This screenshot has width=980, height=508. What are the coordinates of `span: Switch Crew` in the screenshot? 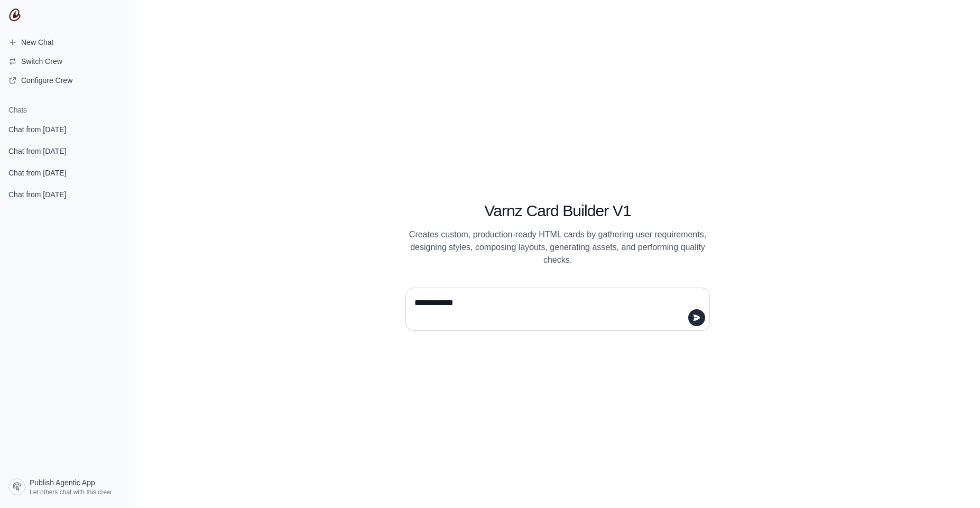 It's located at (42, 61).